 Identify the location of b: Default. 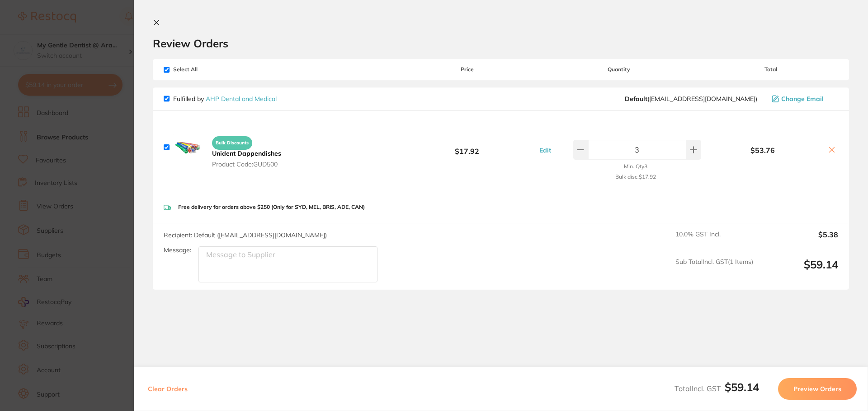
(636, 99).